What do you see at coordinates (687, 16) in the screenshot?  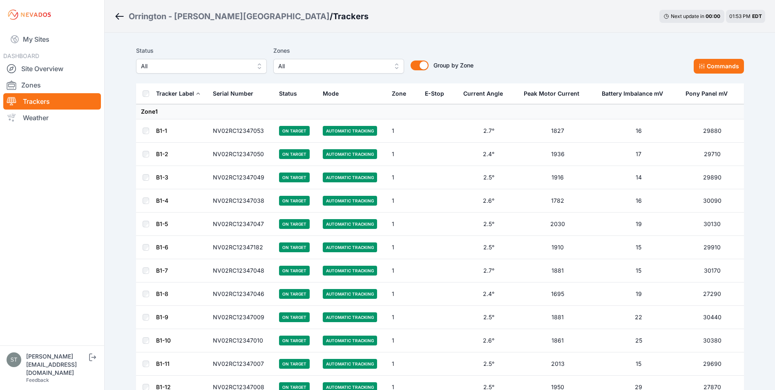 I see `span: Next update in` at bounding box center [687, 16].